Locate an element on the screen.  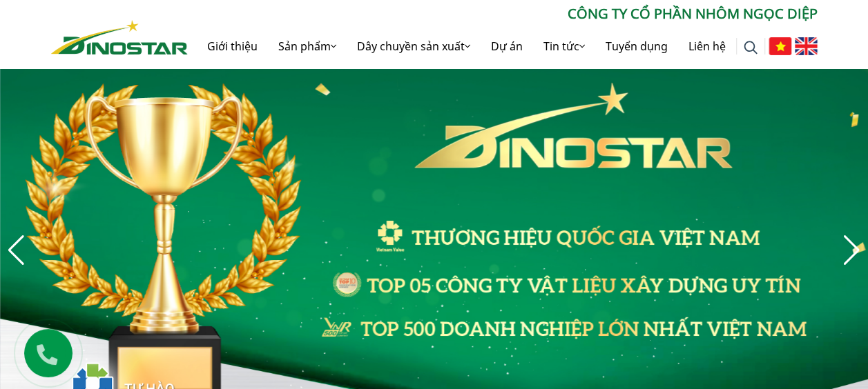
a: Liên hệ is located at coordinates (708, 47).